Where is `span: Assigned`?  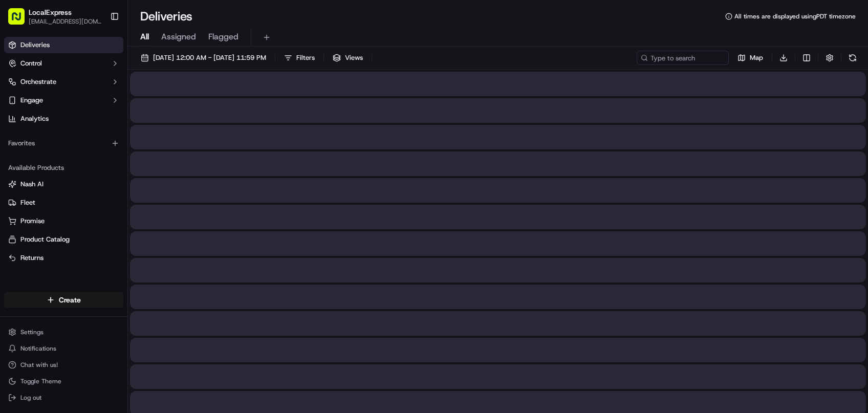 span: Assigned is located at coordinates (179, 37).